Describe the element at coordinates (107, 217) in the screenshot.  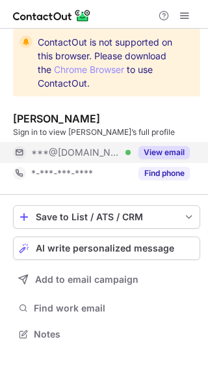
I see `div: Save to List / ATS / CRM` at that location.